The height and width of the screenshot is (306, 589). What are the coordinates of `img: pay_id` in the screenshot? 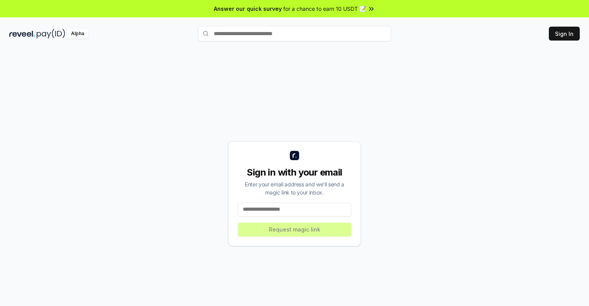 It's located at (51, 34).